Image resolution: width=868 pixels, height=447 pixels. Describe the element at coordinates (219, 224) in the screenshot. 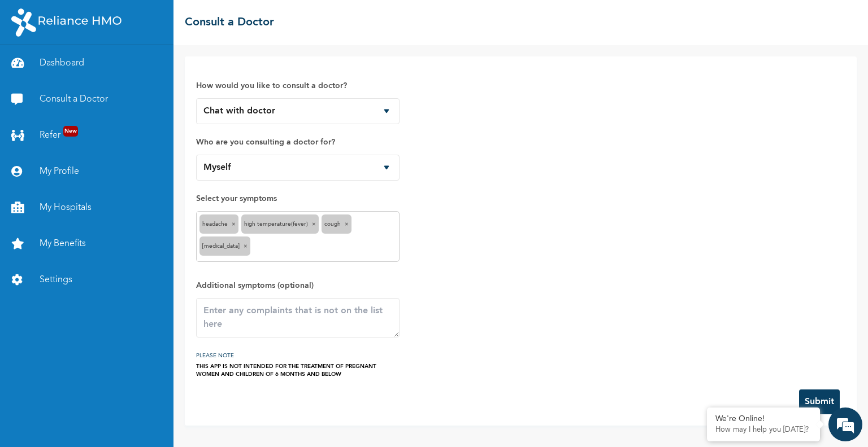

I see `div: headache` at that location.